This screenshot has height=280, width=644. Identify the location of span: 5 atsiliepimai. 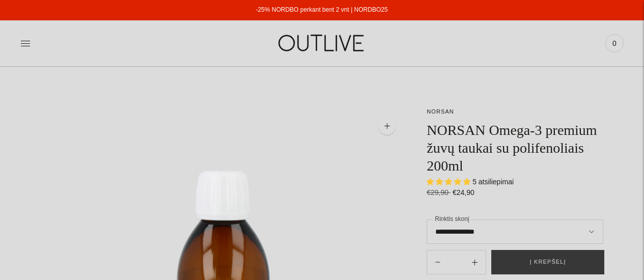
(493, 181).